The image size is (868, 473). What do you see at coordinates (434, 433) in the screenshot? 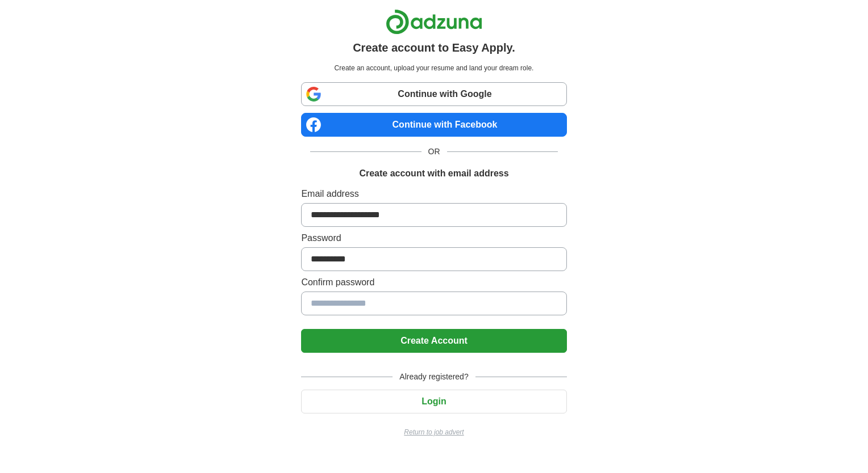
I see `a: Return to job advert` at bounding box center [434, 433].